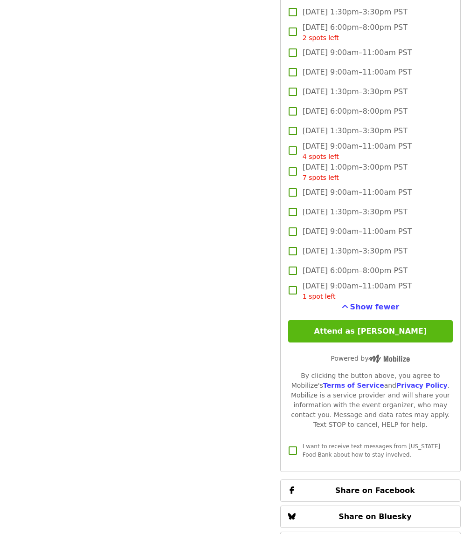  Describe the element at coordinates (375, 307) in the screenshot. I see `span: Show fewer` at that location.